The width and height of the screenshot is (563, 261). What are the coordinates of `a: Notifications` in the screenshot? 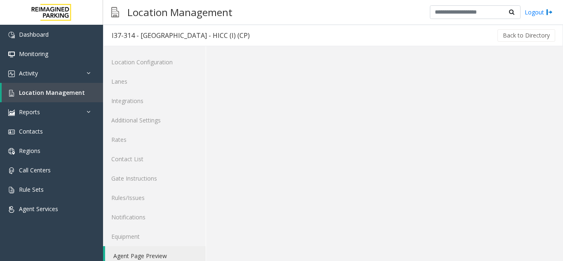 It's located at (154, 217).